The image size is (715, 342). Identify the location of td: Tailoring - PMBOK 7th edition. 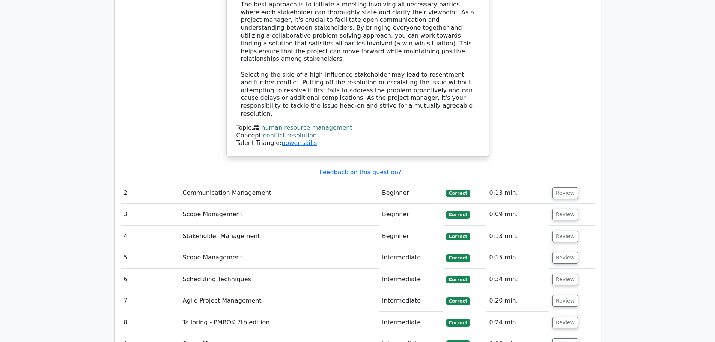
(279, 322).